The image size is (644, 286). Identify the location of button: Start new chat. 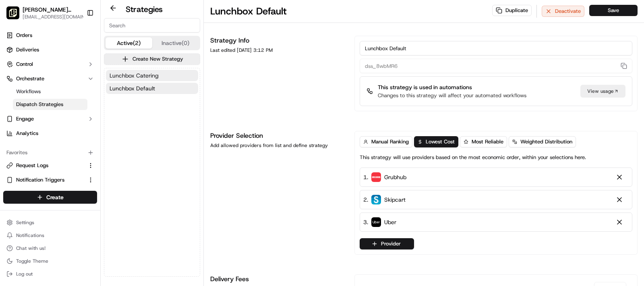
(142, 84).